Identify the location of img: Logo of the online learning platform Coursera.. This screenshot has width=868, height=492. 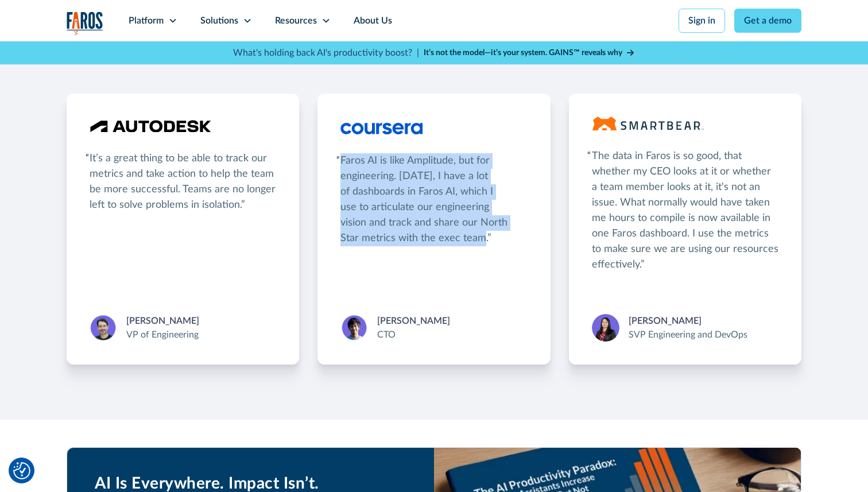
(382, 126).